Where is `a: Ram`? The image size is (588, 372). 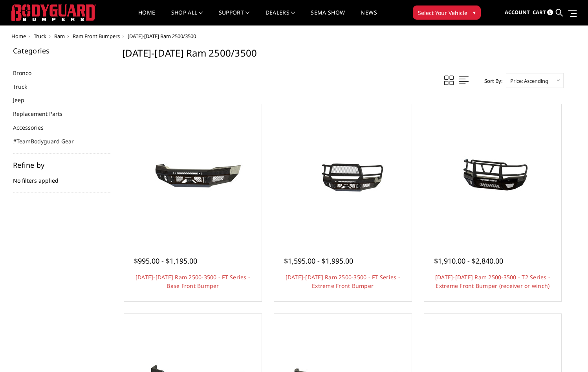
a: Ram is located at coordinates (59, 36).